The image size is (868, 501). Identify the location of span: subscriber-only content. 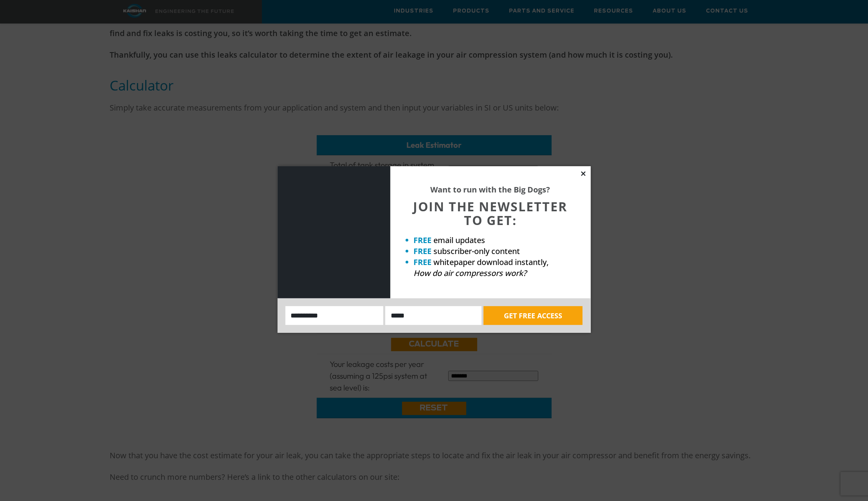
(477, 251).